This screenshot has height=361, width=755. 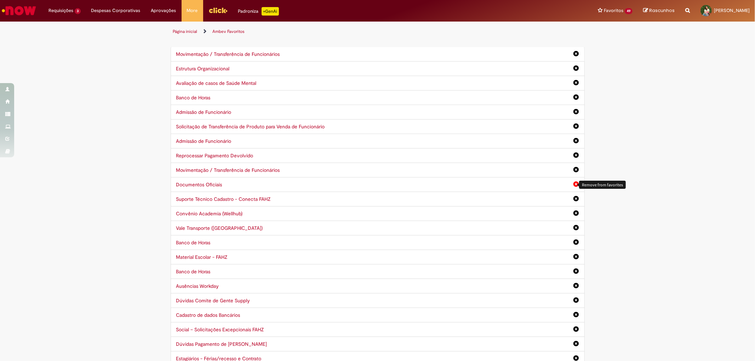 I want to click on a: Rascunhos, so click(x=659, y=11).